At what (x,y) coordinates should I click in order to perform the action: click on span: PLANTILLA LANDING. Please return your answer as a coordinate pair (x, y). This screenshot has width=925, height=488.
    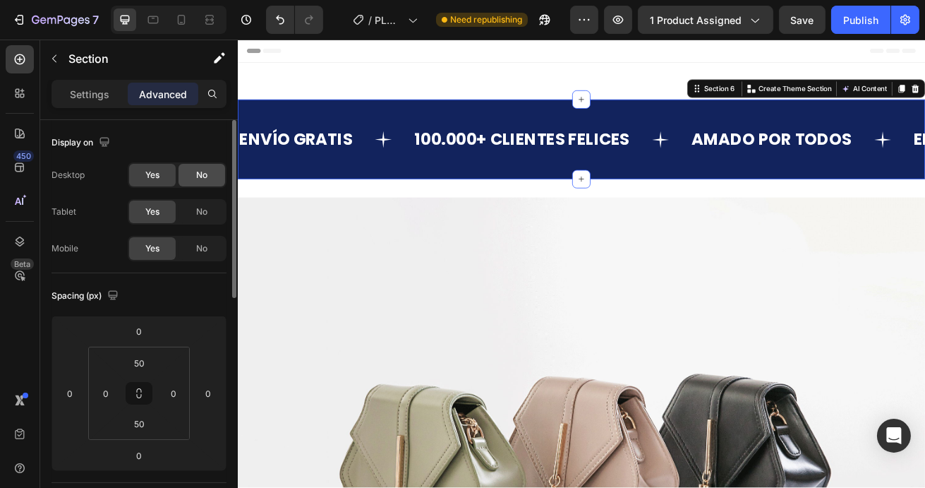
    Looking at the image, I should click on (388, 20).